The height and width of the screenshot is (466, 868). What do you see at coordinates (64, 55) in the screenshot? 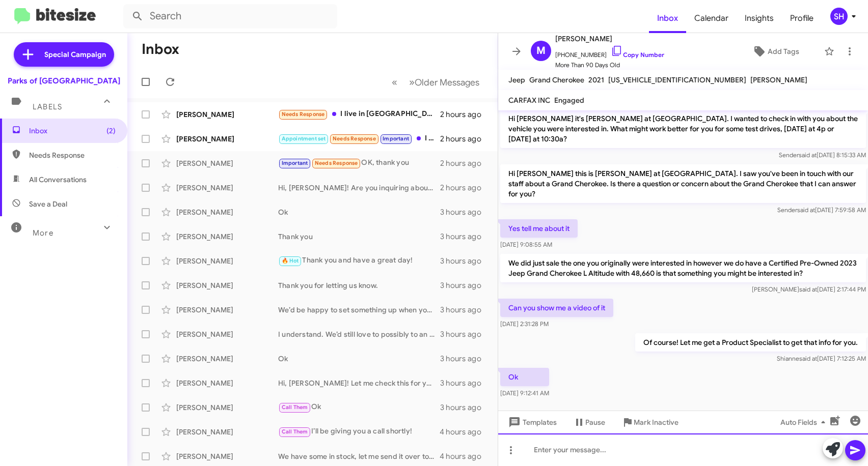
I see `a: Special Campaign` at bounding box center [64, 55].